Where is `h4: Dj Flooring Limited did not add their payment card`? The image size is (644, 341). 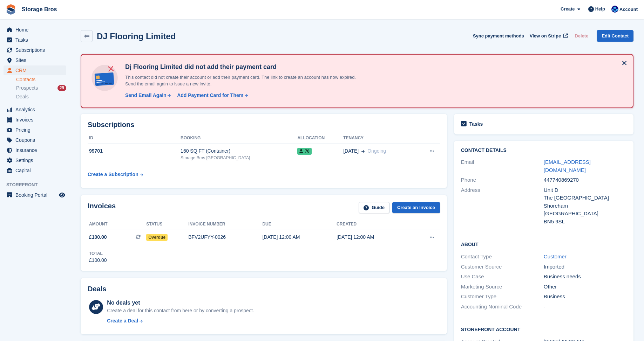
h4: Dj Flooring Limited did not add their payment card is located at coordinates (245, 67).